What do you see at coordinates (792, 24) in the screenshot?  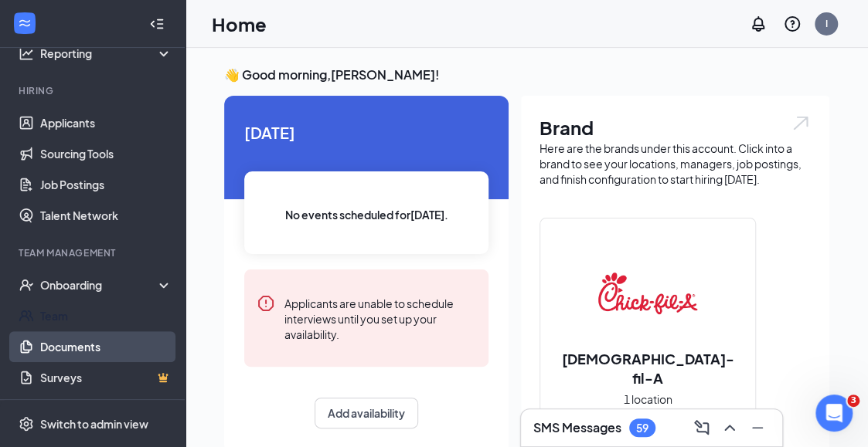 I see `svg: QuestionInfo` at bounding box center [792, 24].